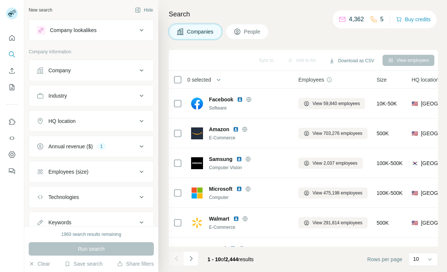 This screenshot has height=272, width=447. Describe the element at coordinates (382, 19) in the screenshot. I see `p: 5` at that location.